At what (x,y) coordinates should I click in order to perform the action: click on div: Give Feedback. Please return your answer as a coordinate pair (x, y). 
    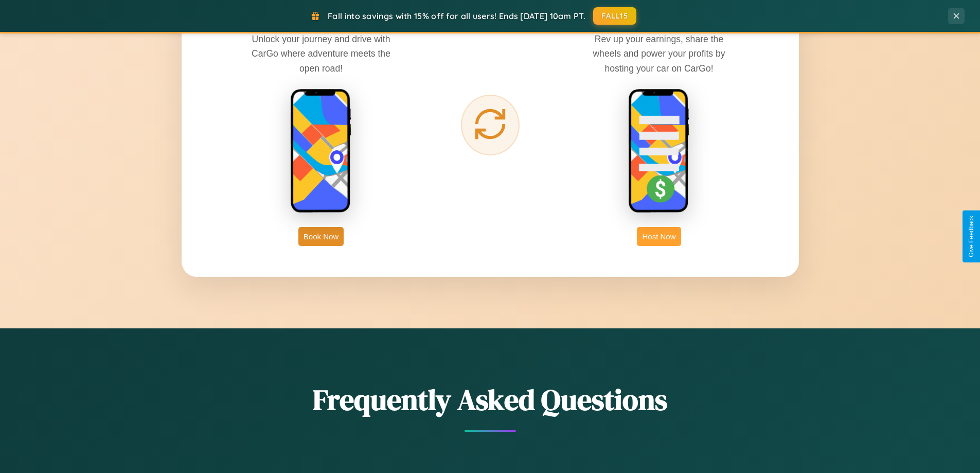
    Looking at the image, I should click on (971, 236).